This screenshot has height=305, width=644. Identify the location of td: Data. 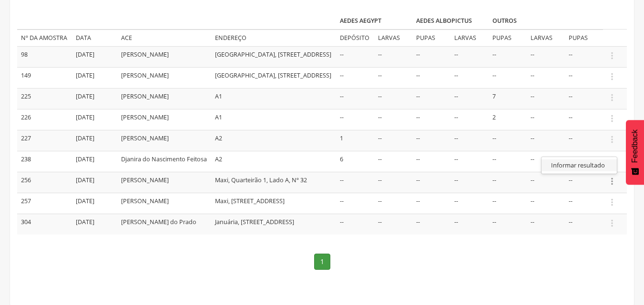
(95, 38).